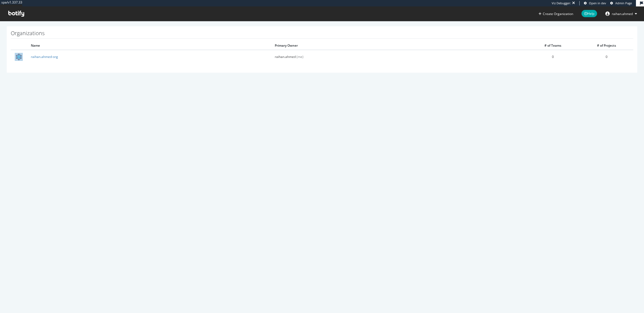 Image resolution: width=644 pixels, height=313 pixels. What do you see at coordinates (595, 3) in the screenshot?
I see `a: Open in dev` at bounding box center [595, 3].